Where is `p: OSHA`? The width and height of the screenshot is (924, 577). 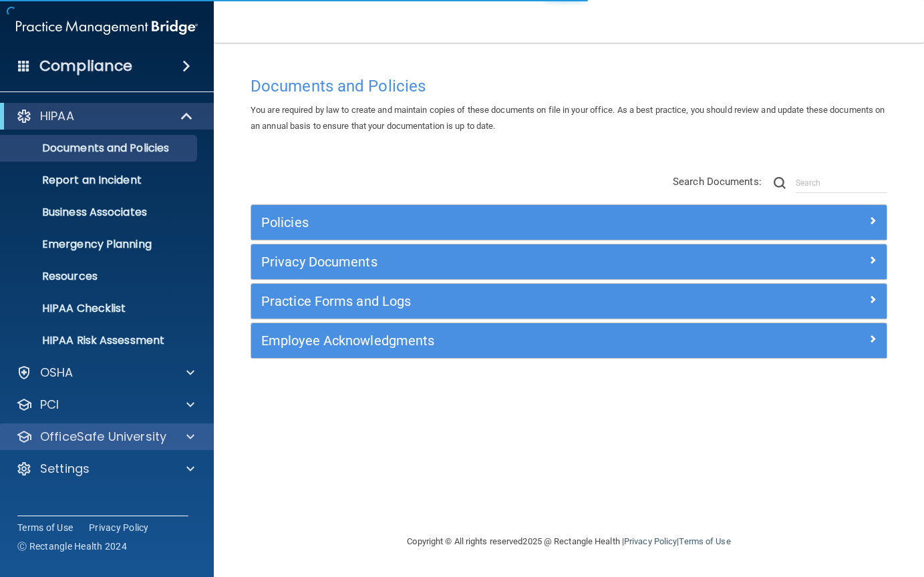 p: OSHA is located at coordinates (57, 373).